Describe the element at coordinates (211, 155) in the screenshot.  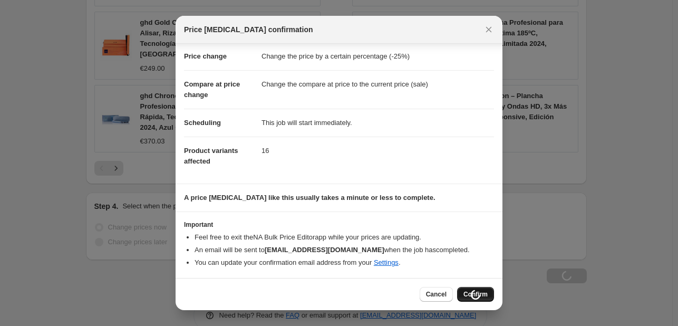
I see `span: Product variants affected` at that location.